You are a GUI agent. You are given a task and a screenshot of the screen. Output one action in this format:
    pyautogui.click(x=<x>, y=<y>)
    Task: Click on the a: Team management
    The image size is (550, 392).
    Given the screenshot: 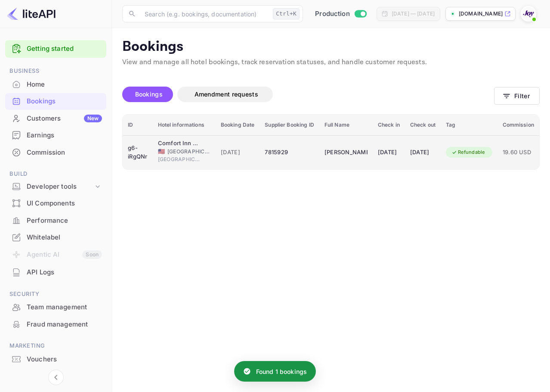 What is the action you would take?
    pyautogui.click(x=56, y=306)
    